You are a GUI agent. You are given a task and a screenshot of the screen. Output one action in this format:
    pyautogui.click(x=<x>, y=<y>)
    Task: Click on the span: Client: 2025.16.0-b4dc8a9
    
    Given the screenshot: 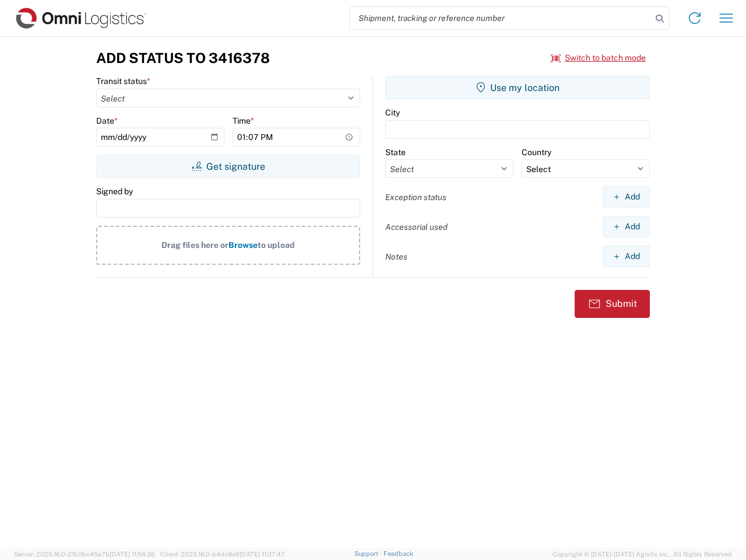 What is the action you would take?
    pyautogui.click(x=222, y=554)
    